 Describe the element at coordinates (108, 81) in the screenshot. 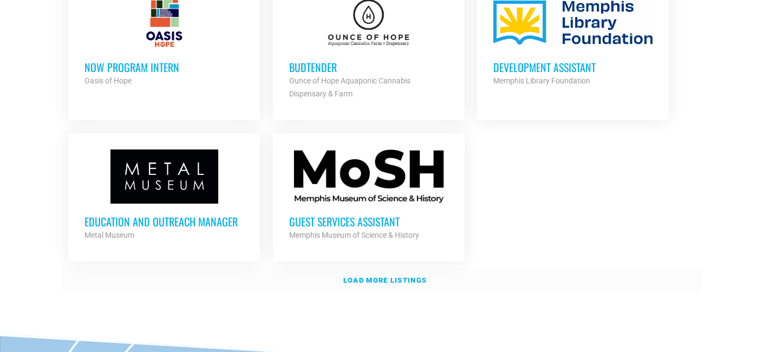

I see `strong: Oasis of Hope` at that location.